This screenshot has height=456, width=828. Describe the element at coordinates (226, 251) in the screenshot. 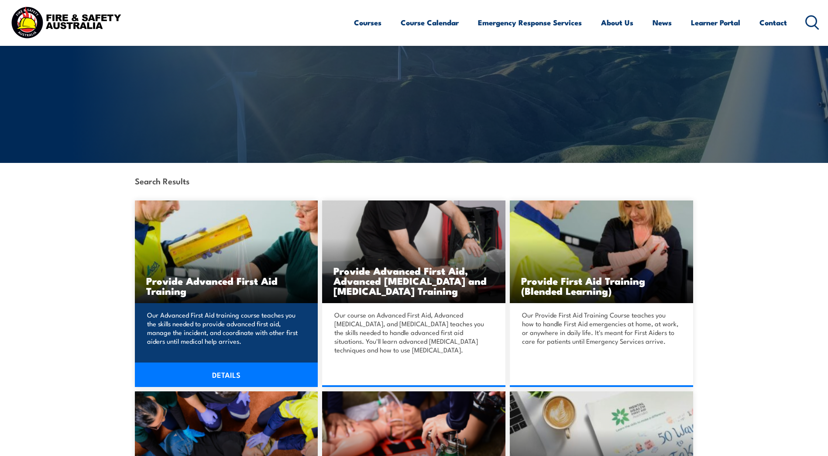

I see `a: Provide Advanced First Aid Training` at that location.